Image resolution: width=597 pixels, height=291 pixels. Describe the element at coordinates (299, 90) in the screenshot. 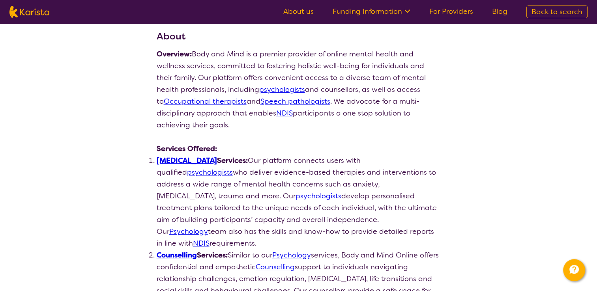

I see `p: Body and Mind is a premier provider of online mental health and wellness services, committed to f...` at that location.